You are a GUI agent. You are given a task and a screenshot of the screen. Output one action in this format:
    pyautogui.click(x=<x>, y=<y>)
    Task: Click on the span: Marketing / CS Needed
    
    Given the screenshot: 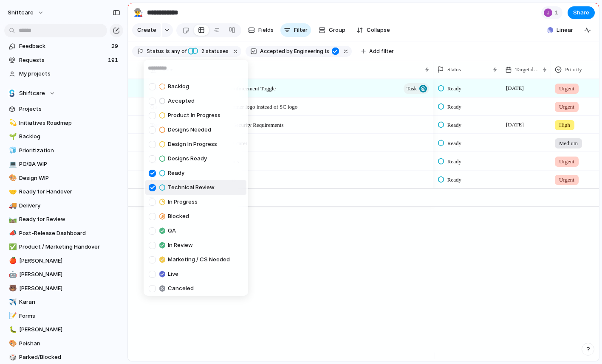 What is the action you would take?
    pyautogui.click(x=199, y=259)
    